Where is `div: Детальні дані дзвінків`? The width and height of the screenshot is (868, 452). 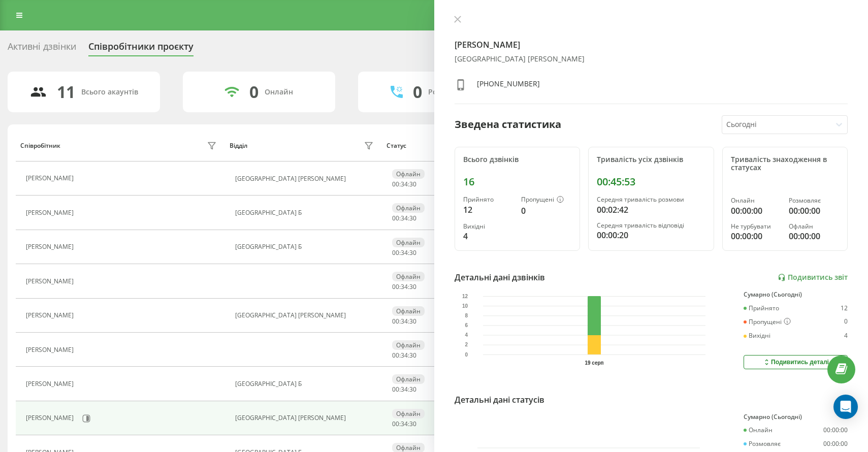
div: Детальні дані дзвінків is located at coordinates (500, 278).